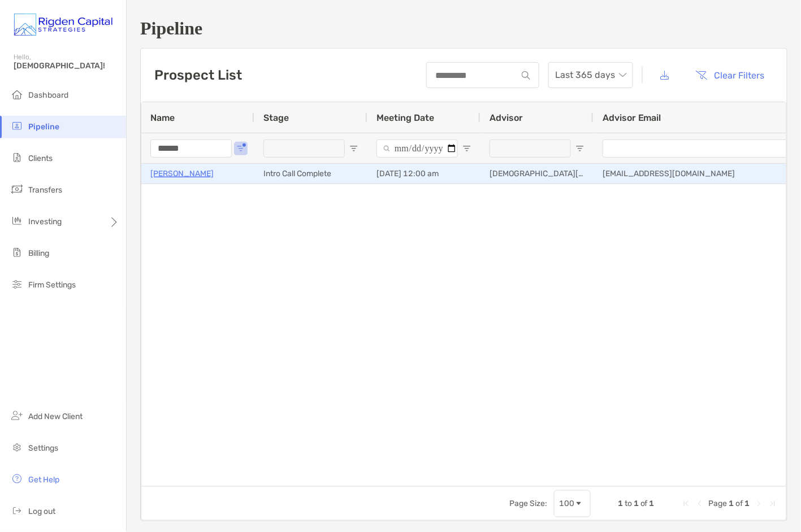  Describe the element at coordinates (276, 118) in the screenshot. I see `span: Stage` at that location.